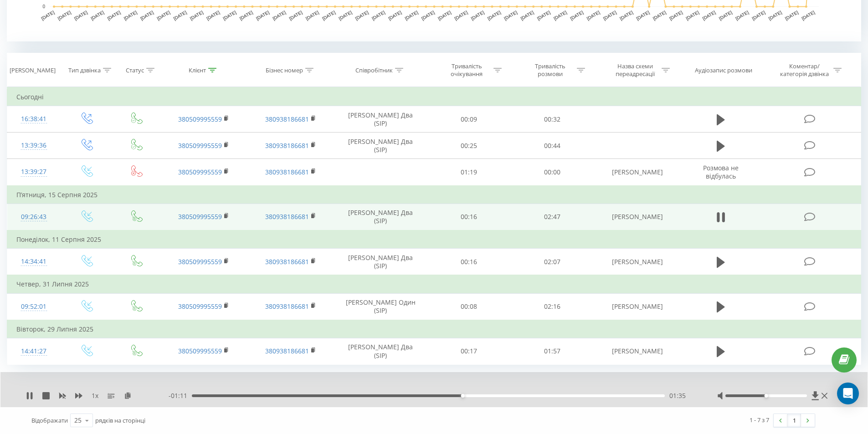  What do you see at coordinates (469, 307) in the screenshot?
I see `td: 00:08` at bounding box center [469, 307].